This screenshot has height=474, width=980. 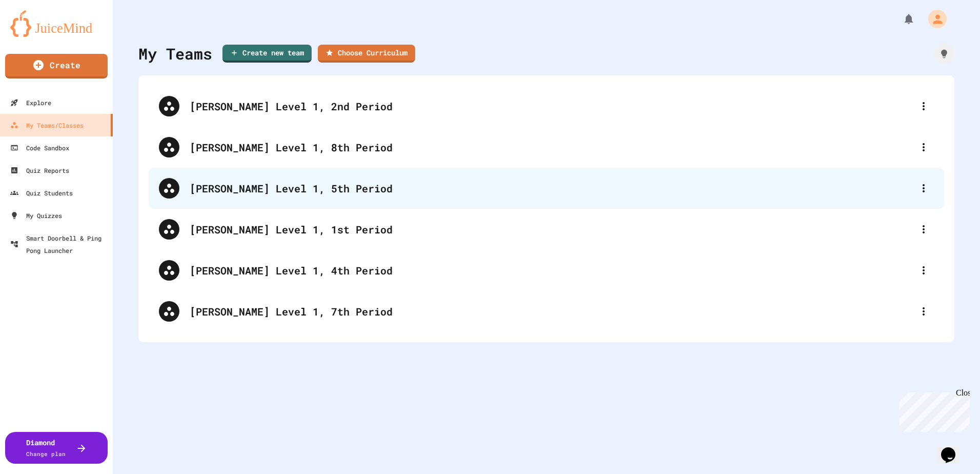 I want to click on div: My Teams, so click(x=176, y=53).